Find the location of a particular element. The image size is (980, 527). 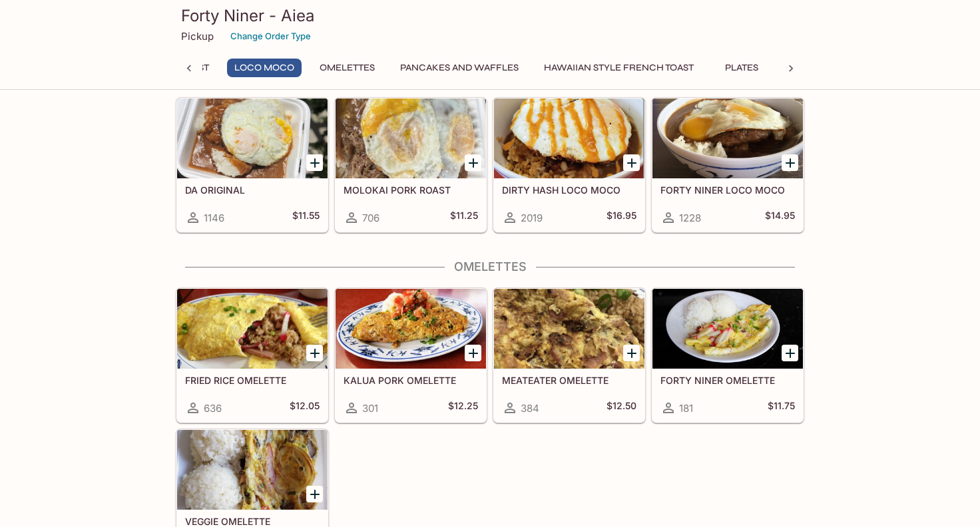

a: FRIED RICE OMELETTE636$12.05 is located at coordinates (253, 355).